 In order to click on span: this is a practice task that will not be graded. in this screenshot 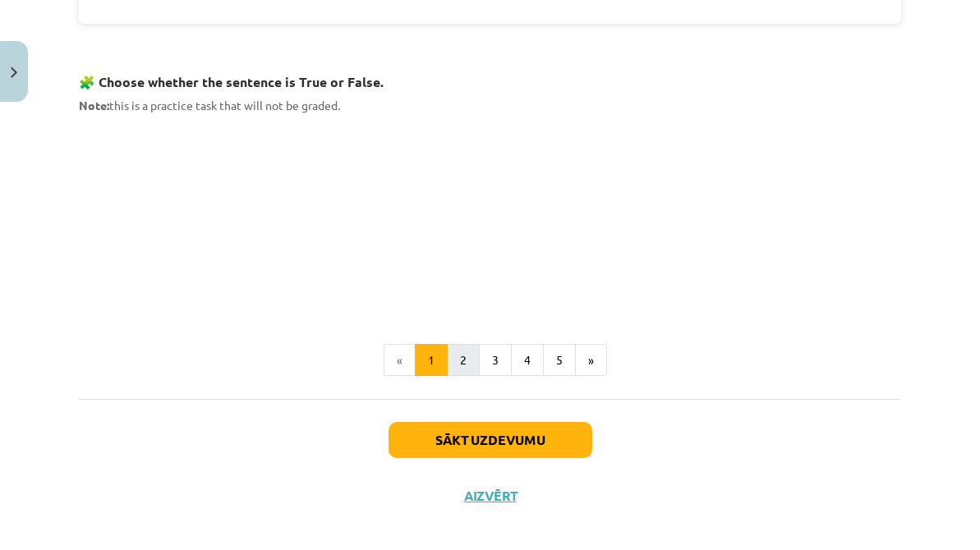, I will do `click(210, 105)`.